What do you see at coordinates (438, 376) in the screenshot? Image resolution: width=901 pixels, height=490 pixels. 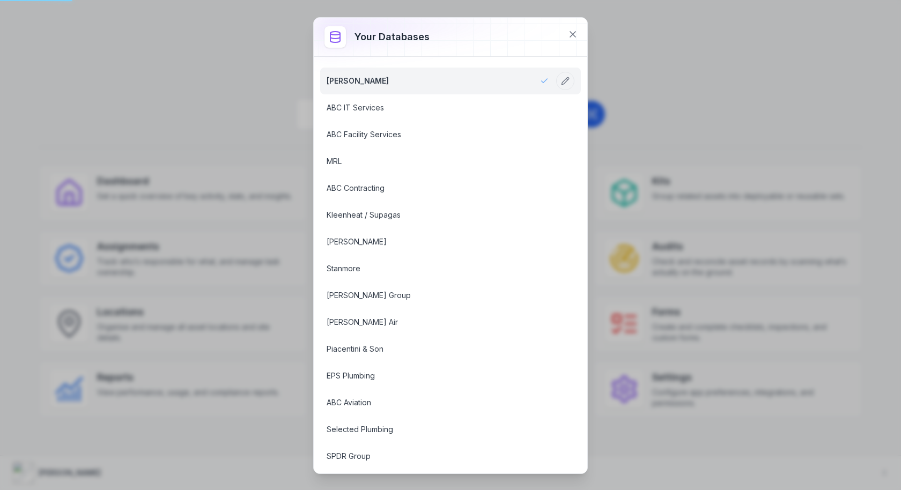 I see `a: EPS Plumbing` at bounding box center [438, 376].